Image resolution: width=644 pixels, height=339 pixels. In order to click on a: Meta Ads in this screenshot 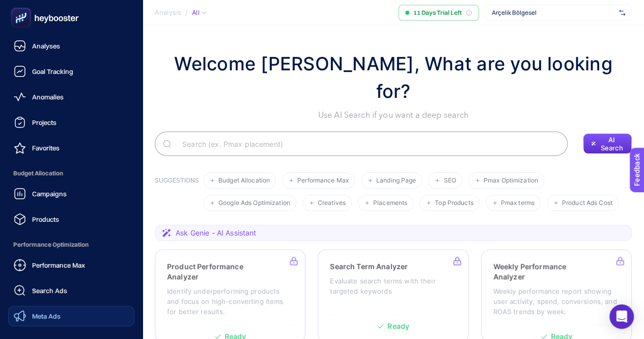, I will do `click(71, 316)`.